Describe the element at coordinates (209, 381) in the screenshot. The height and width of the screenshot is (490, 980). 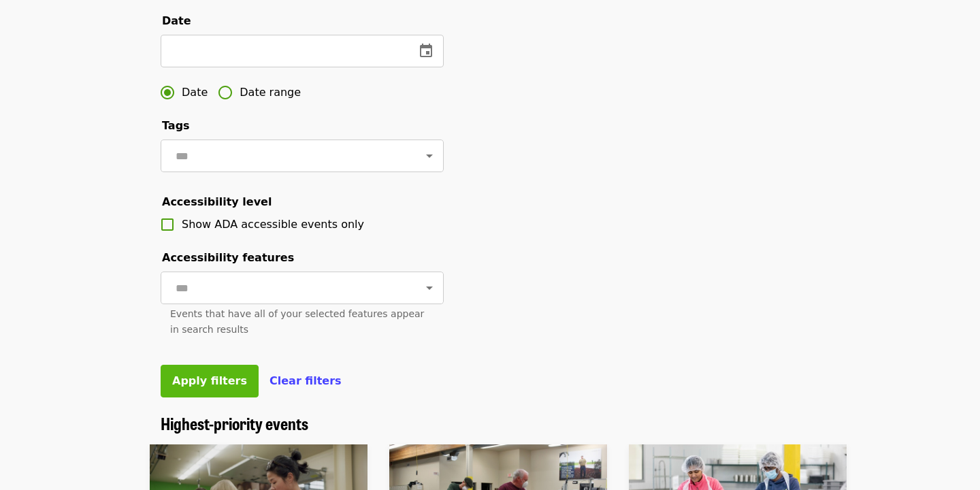
I see `button: Apply filters` at that location.